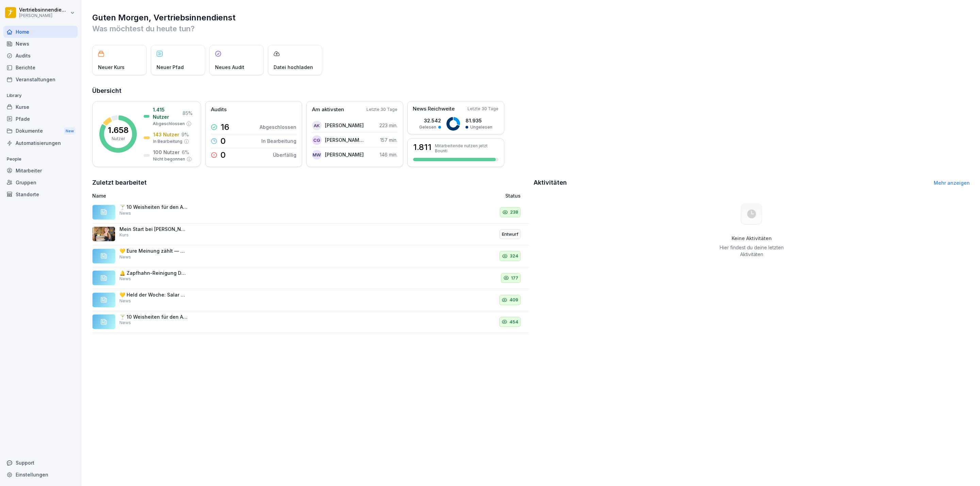 The width and height of the screenshot is (980, 486). Describe the element at coordinates (479, 120) in the screenshot. I see `p: 81.935` at that location.